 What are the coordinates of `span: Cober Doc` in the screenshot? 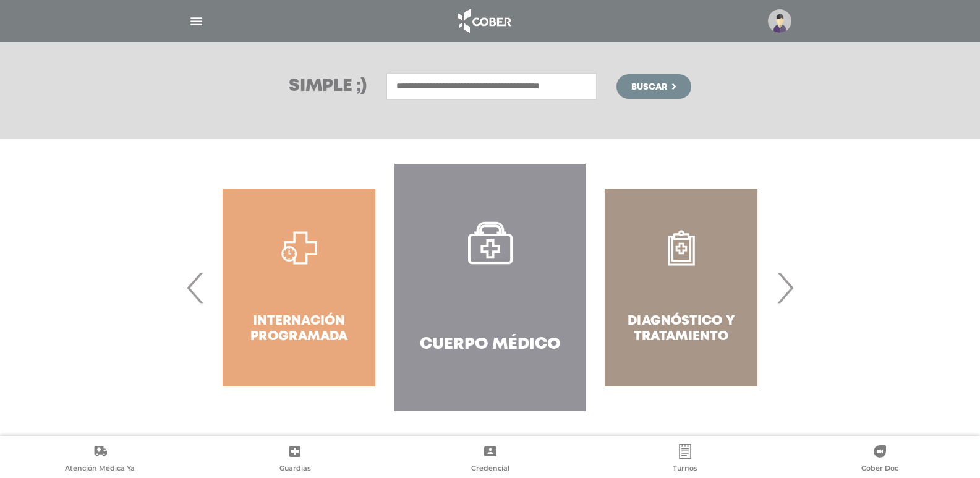 It's located at (880, 469).